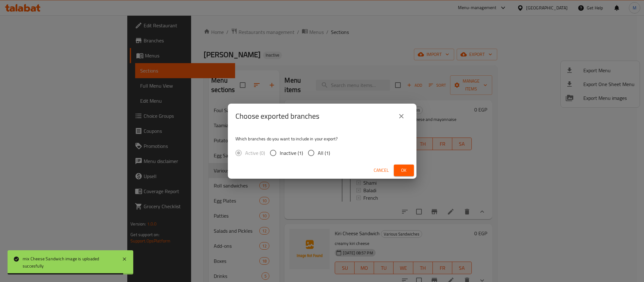 This screenshot has width=644, height=282. What do you see at coordinates (291, 153) in the screenshot?
I see `span: Inactive (1)` at bounding box center [291, 153].